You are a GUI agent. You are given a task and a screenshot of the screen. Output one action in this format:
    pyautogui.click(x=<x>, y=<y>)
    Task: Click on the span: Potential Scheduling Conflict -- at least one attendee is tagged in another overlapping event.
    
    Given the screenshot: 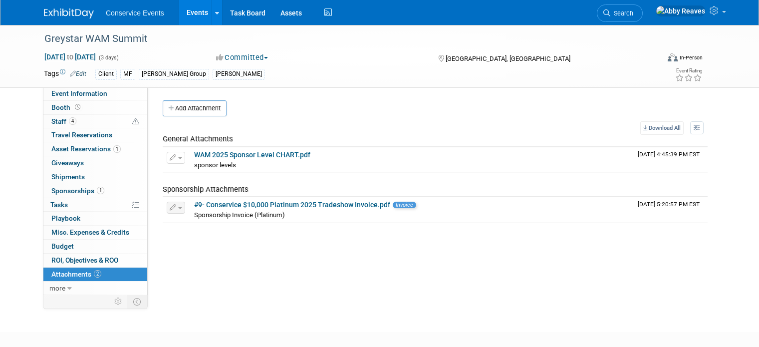 What is the action you would take?
    pyautogui.click(x=136, y=122)
    